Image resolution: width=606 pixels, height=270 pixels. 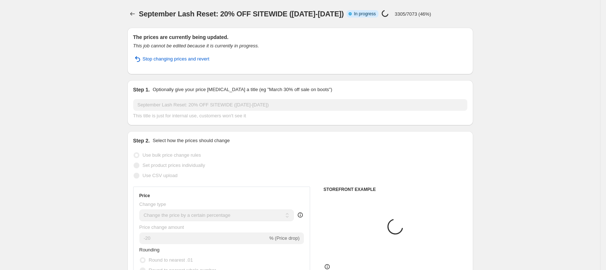 I want to click on h2: Step 2., so click(x=142, y=140).